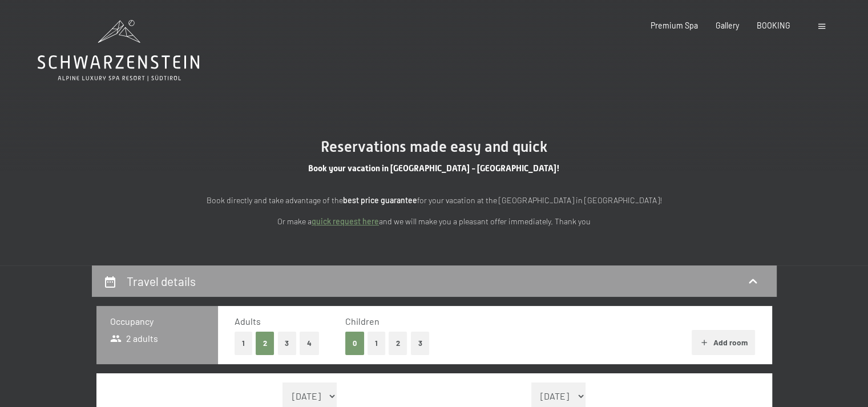  What do you see at coordinates (674, 25) in the screenshot?
I see `span: Premium Spa` at bounding box center [674, 25].